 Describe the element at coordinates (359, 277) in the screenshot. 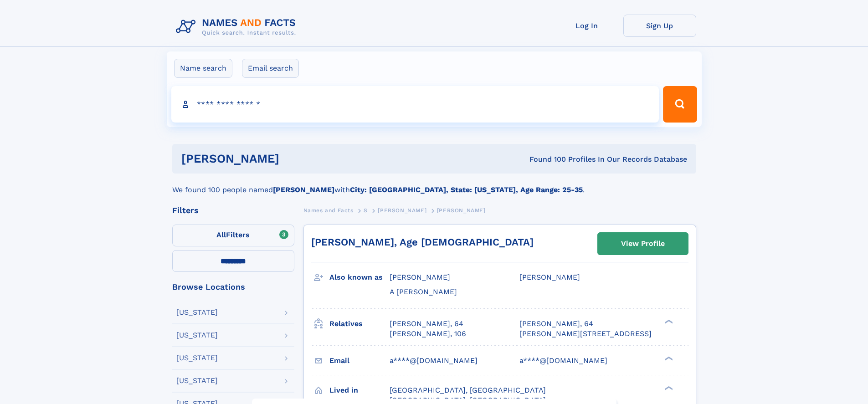

I see `h3: Also known as` at that location.